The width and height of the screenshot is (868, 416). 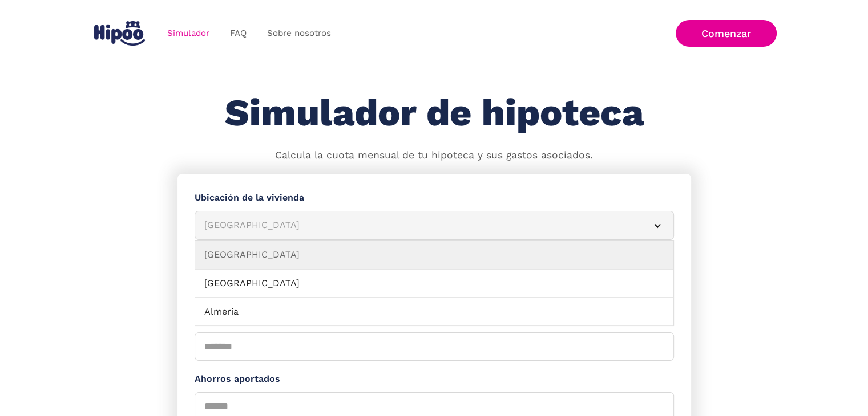 What do you see at coordinates (189, 33) in the screenshot?
I see `a: Simulador` at bounding box center [189, 33].